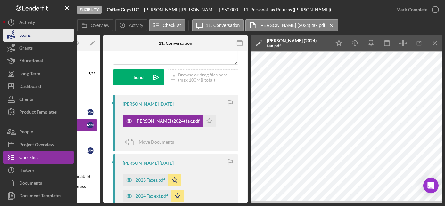 This screenshot has width=445, height=206. Describe the element at coordinates (38, 158) in the screenshot. I see `a: Checklist` at that location.